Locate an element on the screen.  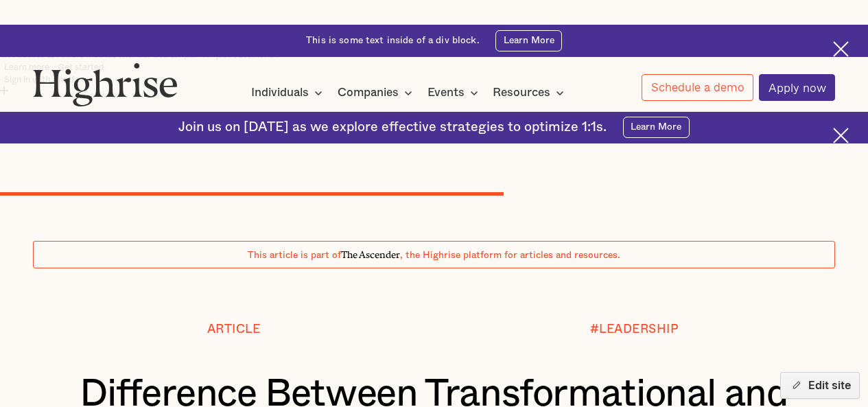
div: Article is located at coordinates (234, 330).